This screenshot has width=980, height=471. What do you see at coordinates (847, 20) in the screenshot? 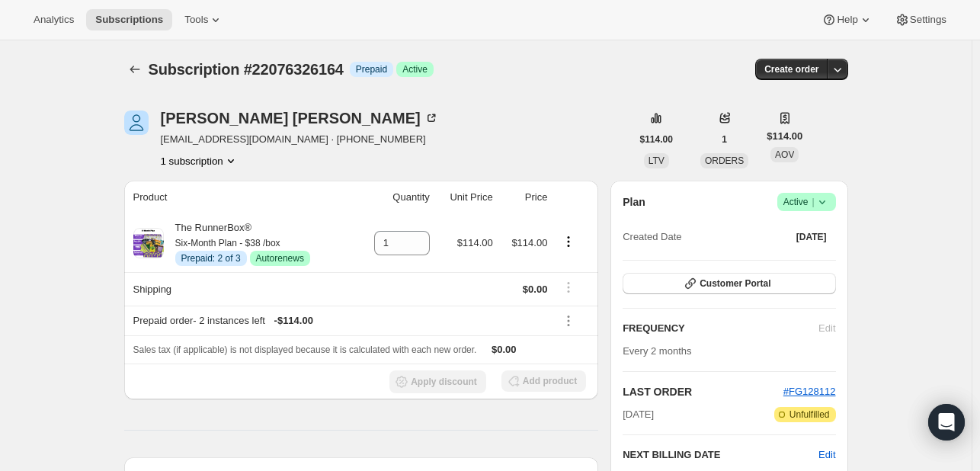
I see `span: Help` at bounding box center [847, 20].